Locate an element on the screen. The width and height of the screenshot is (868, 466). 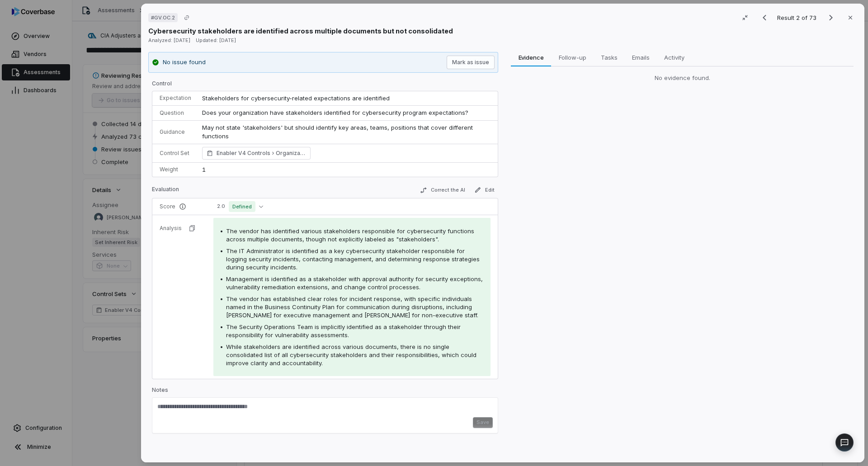
span: While stakeholders are identified across various documents, there is no single consolidated list ... is located at coordinates (351, 355).